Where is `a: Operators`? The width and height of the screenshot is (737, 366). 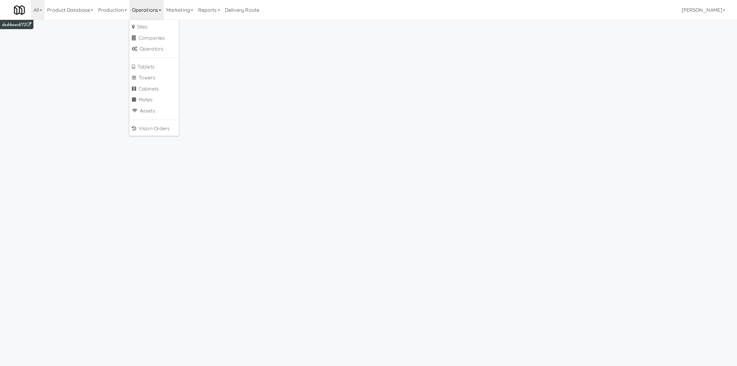
a: Operators is located at coordinates (154, 49).